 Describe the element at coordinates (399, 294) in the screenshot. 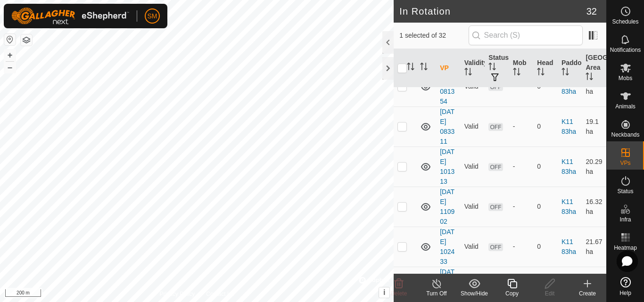

I see `span: Delete` at that location.